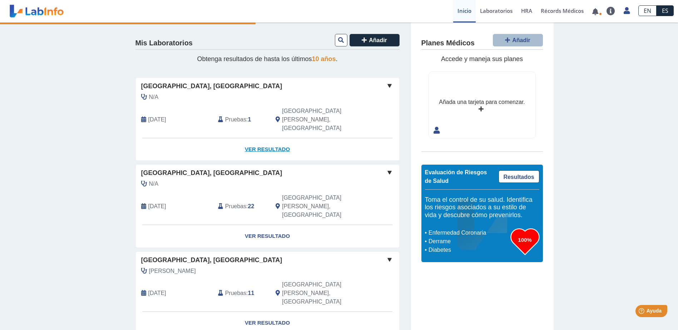  I want to click on li: Derrame, so click(469, 242).